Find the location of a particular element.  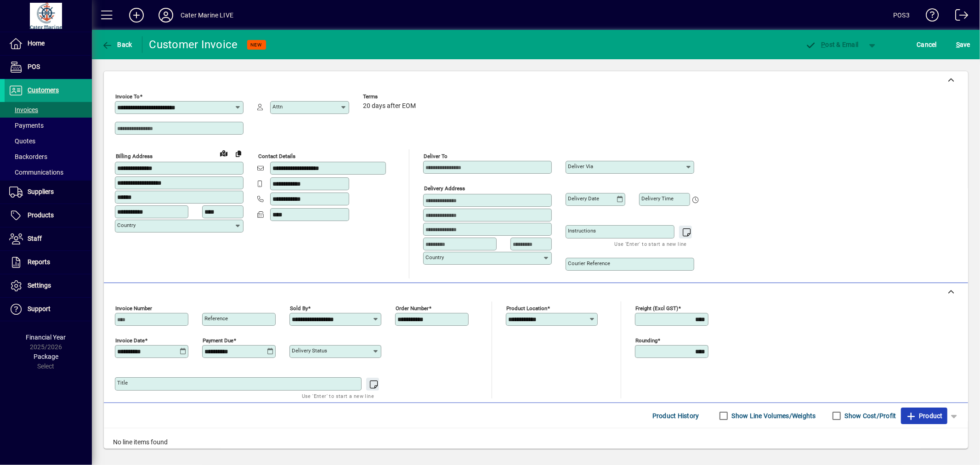

mat-label: Deliver To is located at coordinates (436, 156).